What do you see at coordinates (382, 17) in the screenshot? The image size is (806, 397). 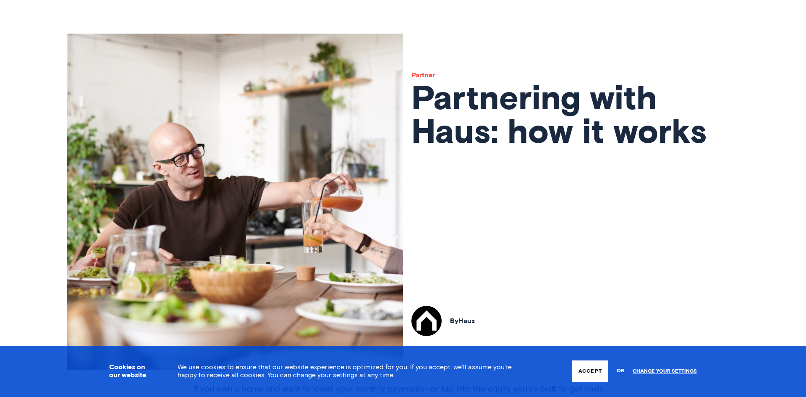 I see `div: Programs` at bounding box center [382, 17].